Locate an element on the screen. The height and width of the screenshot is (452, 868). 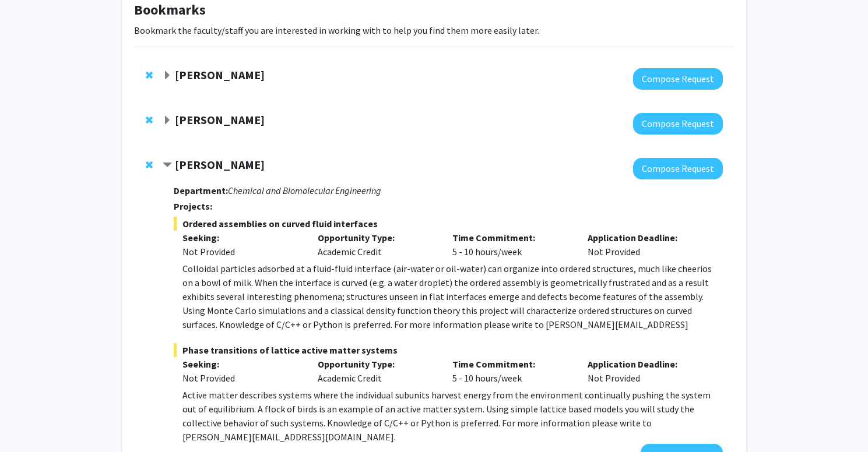
p: Colloidal particles adsorbed at a fluid-fluid interface (air-water or oil-water) can organize int... is located at coordinates (452, 304).